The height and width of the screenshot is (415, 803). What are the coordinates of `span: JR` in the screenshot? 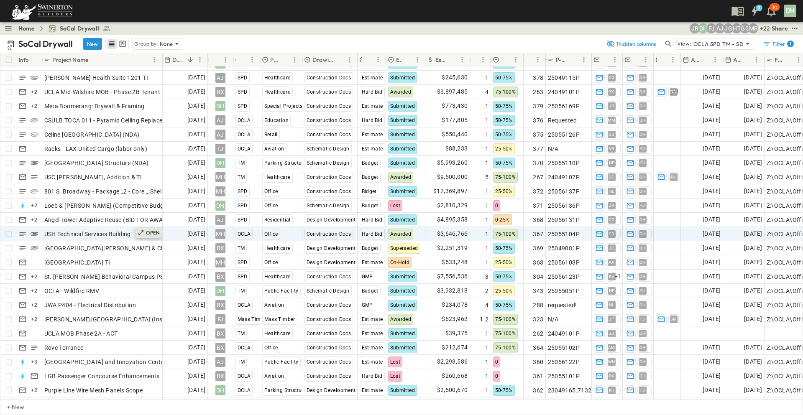 It's located at (611, 106).